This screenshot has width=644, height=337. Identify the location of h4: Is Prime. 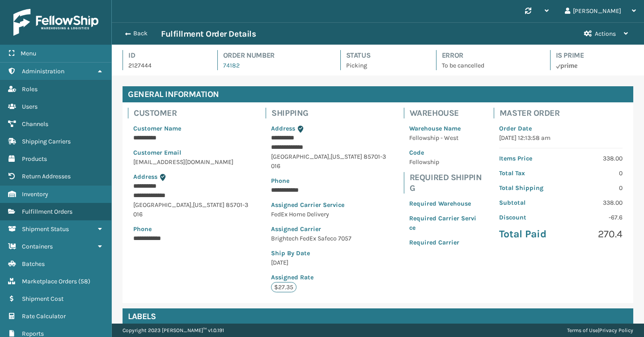
(594, 55).